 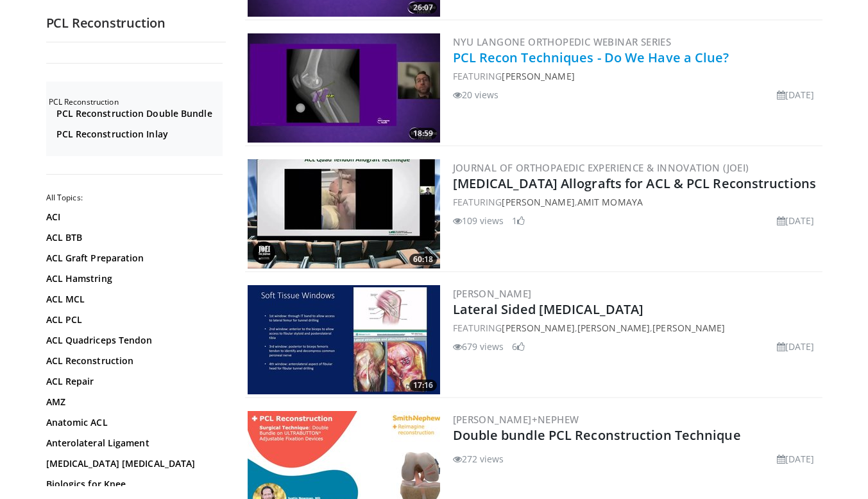 I want to click on a: 18:59, so click(x=344, y=88).